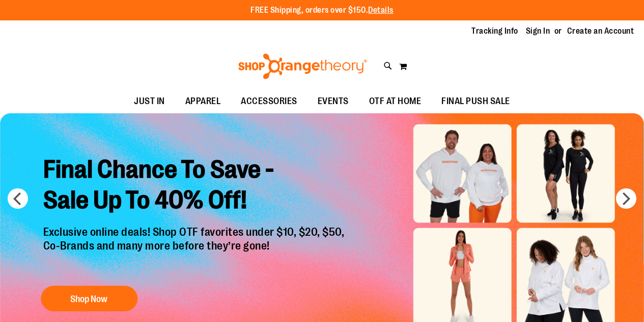  What do you see at coordinates (626, 198) in the screenshot?
I see `button: next` at bounding box center [626, 198].